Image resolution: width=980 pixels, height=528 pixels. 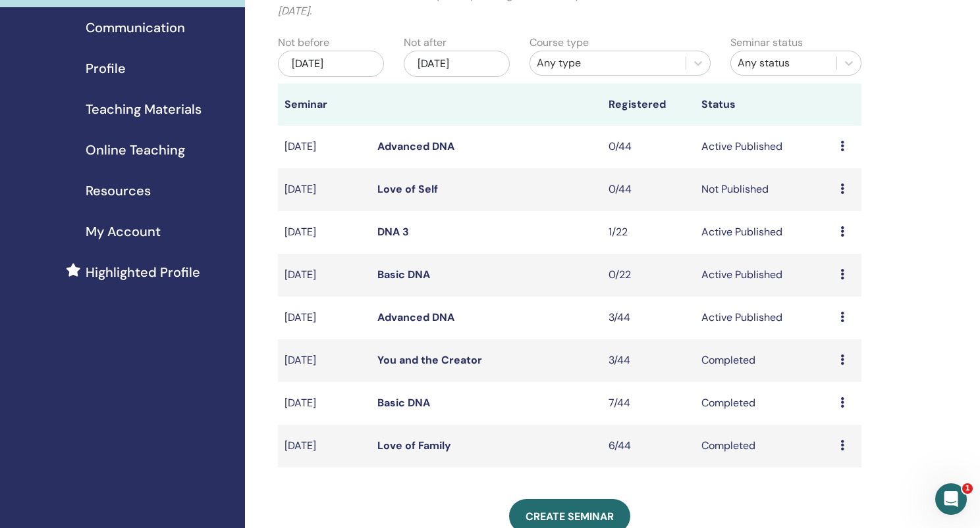 What do you see at coordinates (303, 42) in the screenshot?
I see `label: Not before` at bounding box center [303, 42].